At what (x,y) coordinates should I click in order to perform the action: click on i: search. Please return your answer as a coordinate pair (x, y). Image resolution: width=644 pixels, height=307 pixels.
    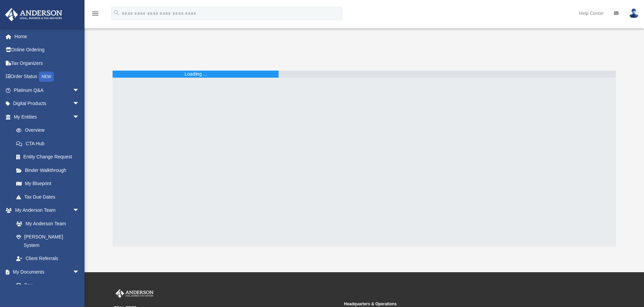
    Looking at the image, I should click on (117, 13).